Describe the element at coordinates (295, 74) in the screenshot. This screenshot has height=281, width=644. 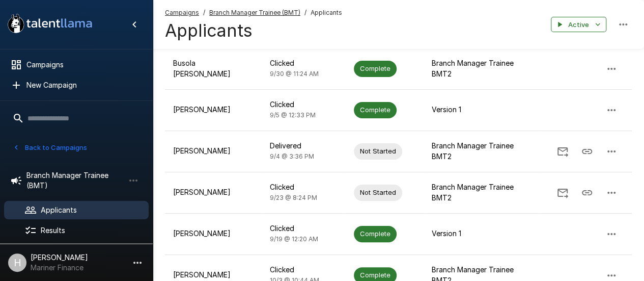
I see `span: 9/30 @ 11:24 AM` at that location.